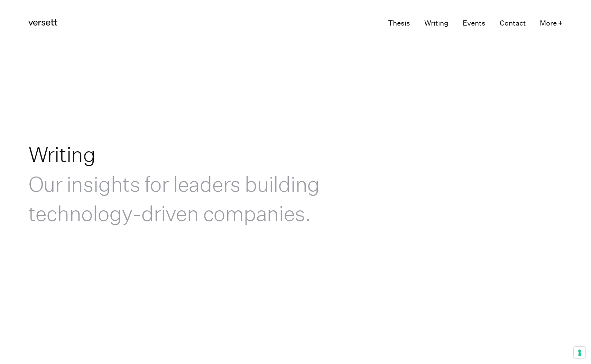 Image resolution: width=591 pixels, height=364 pixels. I want to click on a: Events, so click(474, 24).